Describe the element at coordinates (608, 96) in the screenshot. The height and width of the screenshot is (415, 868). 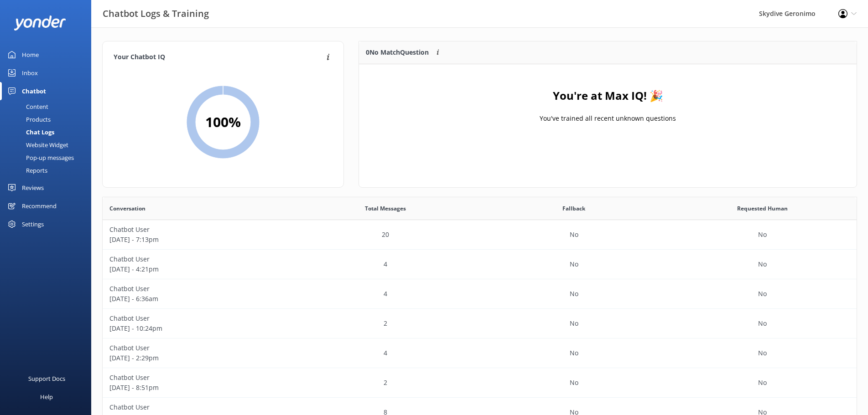
I see `h4: You're at Max IQ! 🎉` at that location.